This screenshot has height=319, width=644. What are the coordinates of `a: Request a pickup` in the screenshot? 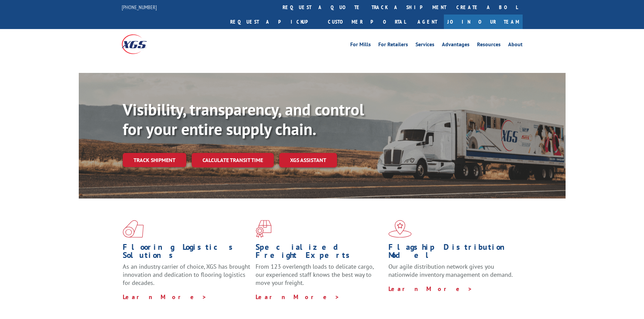 It's located at (274, 22).